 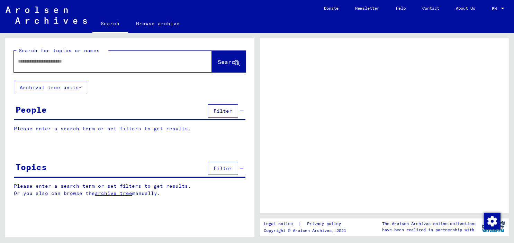 What do you see at coordinates (110, 24) in the screenshot?
I see `a: Search` at bounding box center [110, 24].